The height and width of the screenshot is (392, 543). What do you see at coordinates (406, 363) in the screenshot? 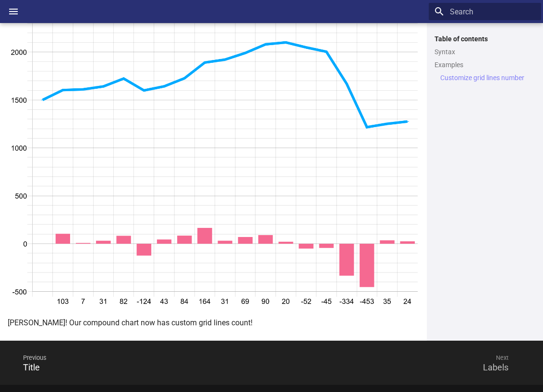
I see `a: NextLabels` at bounding box center [406, 363].